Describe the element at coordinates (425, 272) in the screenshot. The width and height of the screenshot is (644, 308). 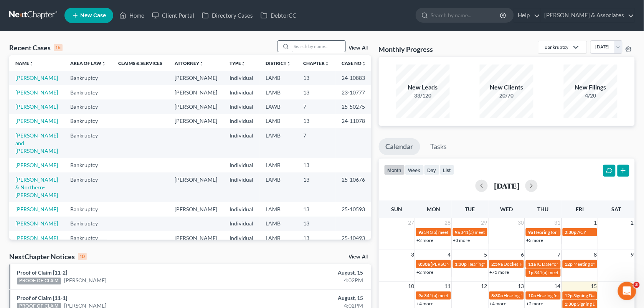
I see `a: +2 more` at that location.